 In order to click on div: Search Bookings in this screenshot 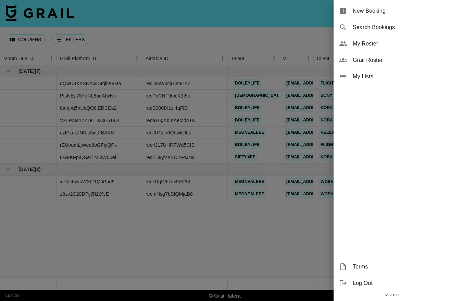, I will do `click(391, 27)`.